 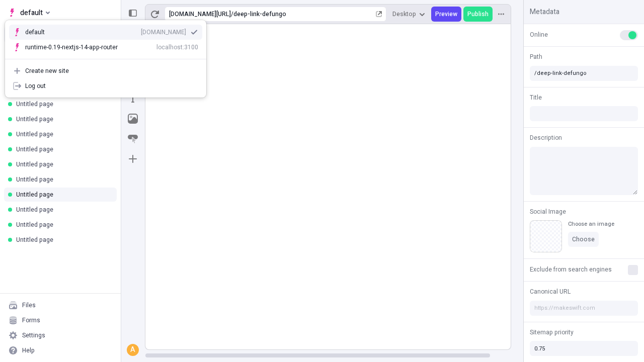 I want to click on button: Select site, so click(x=28, y=13).